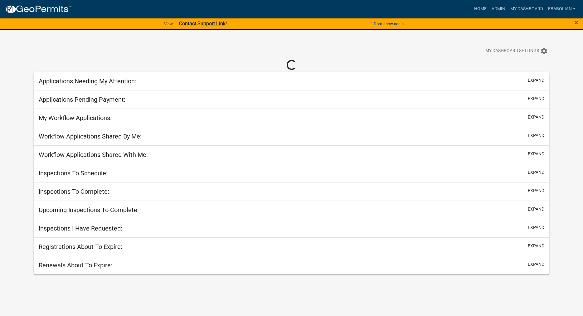  What do you see at coordinates (75, 265) in the screenshot?
I see `h5: Renewals About To Expire:` at bounding box center [75, 265].